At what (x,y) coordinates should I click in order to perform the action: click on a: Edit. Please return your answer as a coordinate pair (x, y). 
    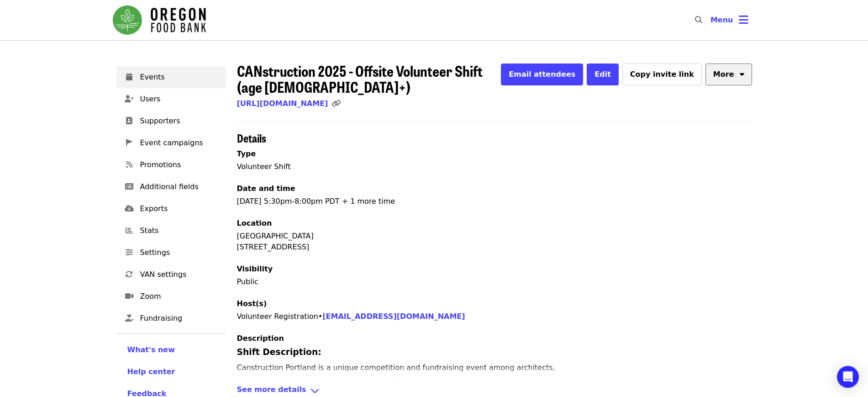
    Looking at the image, I should click on (602, 74).